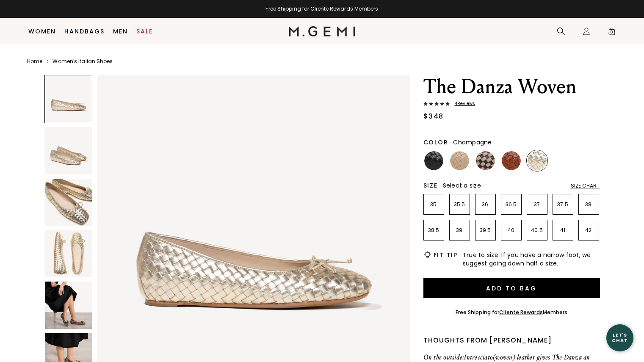  What do you see at coordinates (479, 357) in the screenshot?
I see `em: Intrecciato` at bounding box center [479, 357].